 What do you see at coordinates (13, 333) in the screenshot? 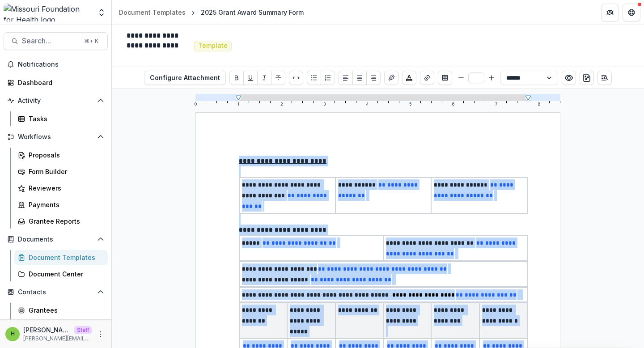
I see `div: Himanshu` at bounding box center [13, 333].